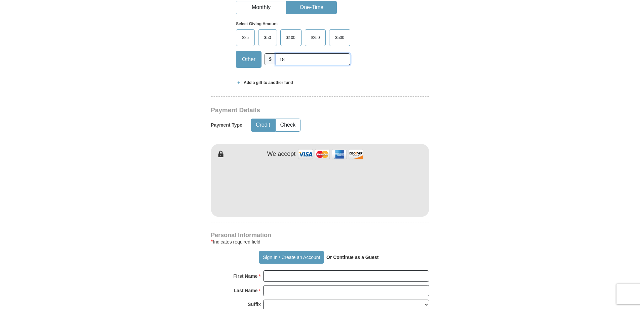 This screenshot has width=640, height=309. What do you see at coordinates (246, 291) in the screenshot?
I see `strong: Last Name` at bounding box center [246, 291].